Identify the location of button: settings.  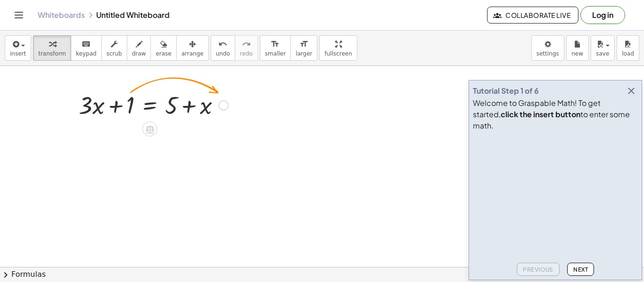
(548, 48).